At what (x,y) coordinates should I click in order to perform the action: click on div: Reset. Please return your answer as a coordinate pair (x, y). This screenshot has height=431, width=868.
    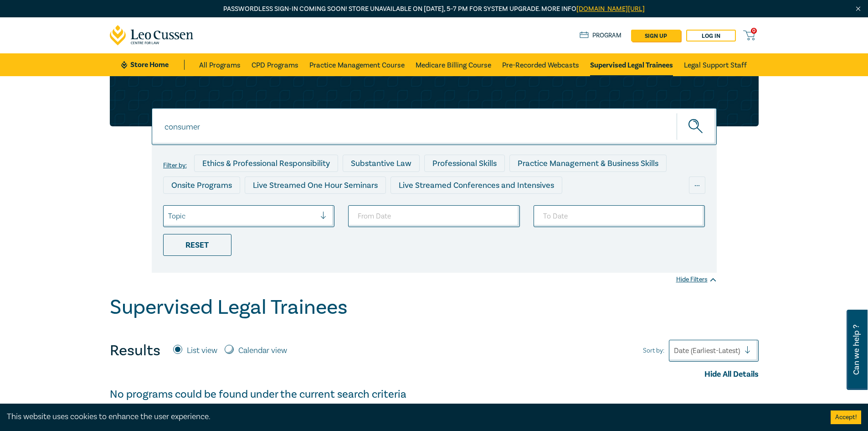
    Looking at the image, I should click on (197, 245).